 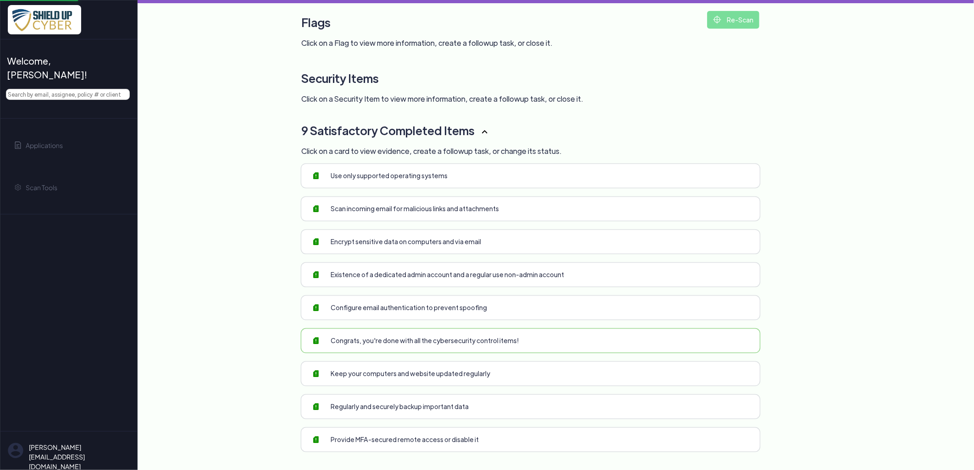 What do you see at coordinates (18, 187) in the screenshot?
I see `img: gear-icon.svg` at bounding box center [18, 187].